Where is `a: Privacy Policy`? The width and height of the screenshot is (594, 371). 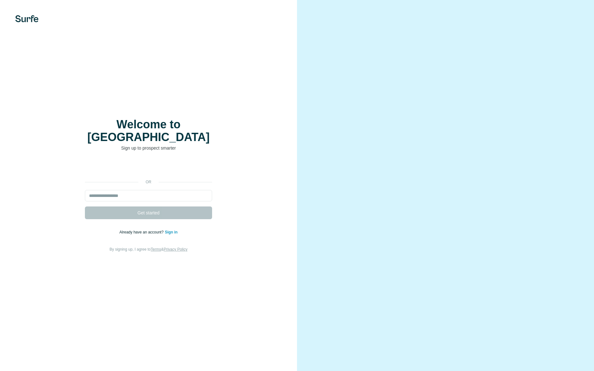 a: Privacy Policy is located at coordinates (176, 250).